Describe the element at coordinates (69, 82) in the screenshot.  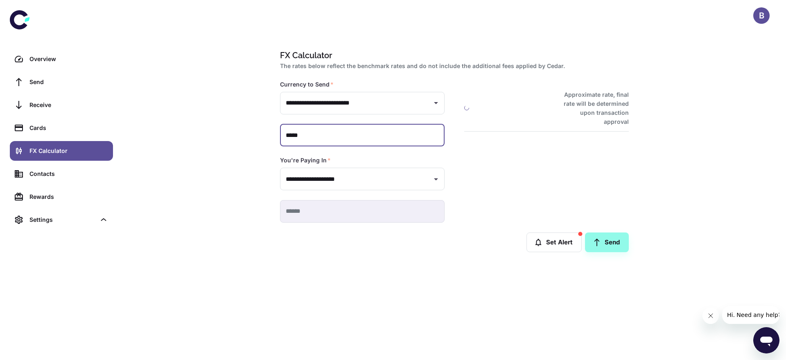
I see `div: Send` at that location.